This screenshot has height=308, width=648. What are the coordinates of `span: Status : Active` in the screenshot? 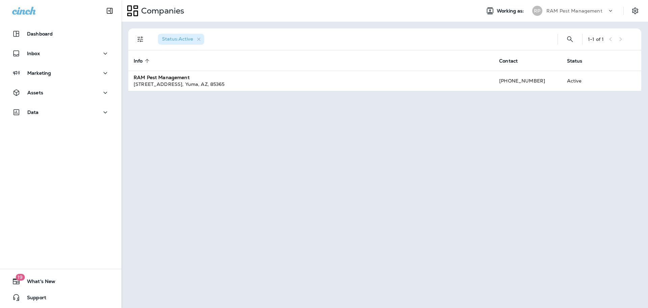 It's located at (178, 39).